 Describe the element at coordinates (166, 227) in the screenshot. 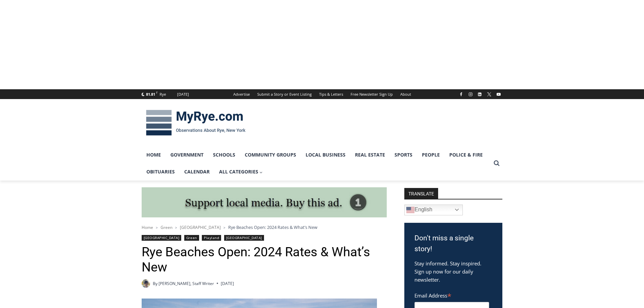

I see `span: Green` at that location.